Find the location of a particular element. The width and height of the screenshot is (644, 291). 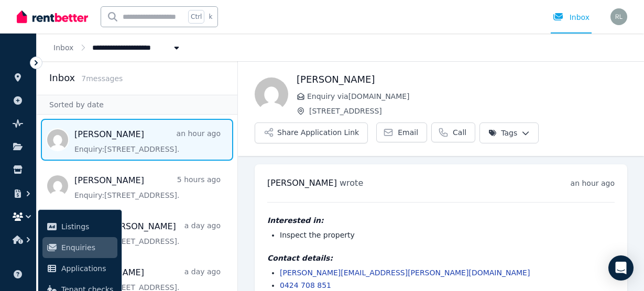

a: Listings is located at coordinates (80, 227).